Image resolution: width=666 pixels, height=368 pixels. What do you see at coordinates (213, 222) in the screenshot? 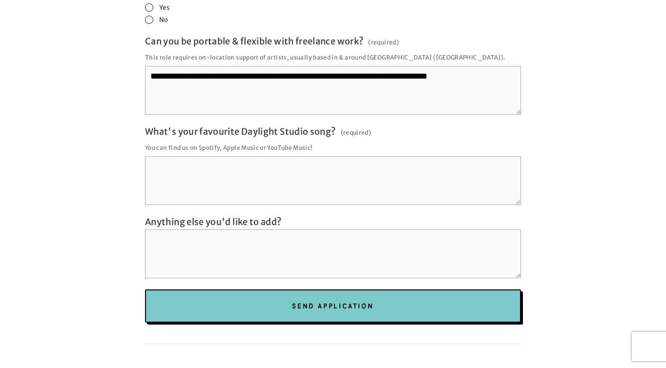
I see `span: Anything else you'd like to add?` at bounding box center [213, 222].